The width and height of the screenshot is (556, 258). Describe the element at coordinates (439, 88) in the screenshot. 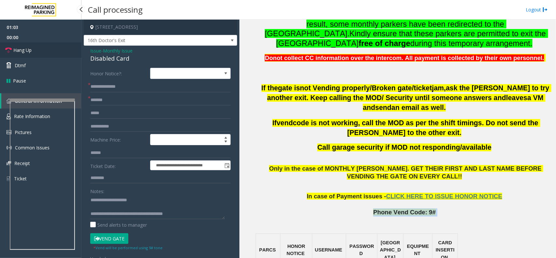

I see `span: jam,` at that location.